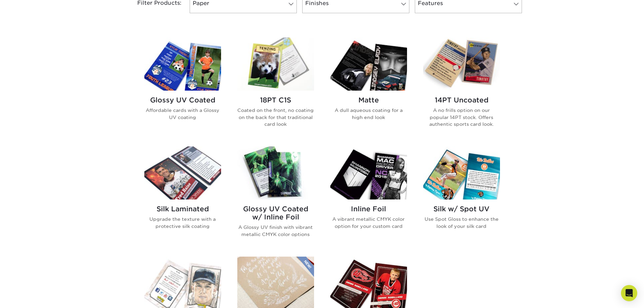 This screenshot has width=644, height=308. Describe the element at coordinates (275, 230) in the screenshot. I see `p: A Glossy UV finish with vibrant metallic CMYK color options` at that location.